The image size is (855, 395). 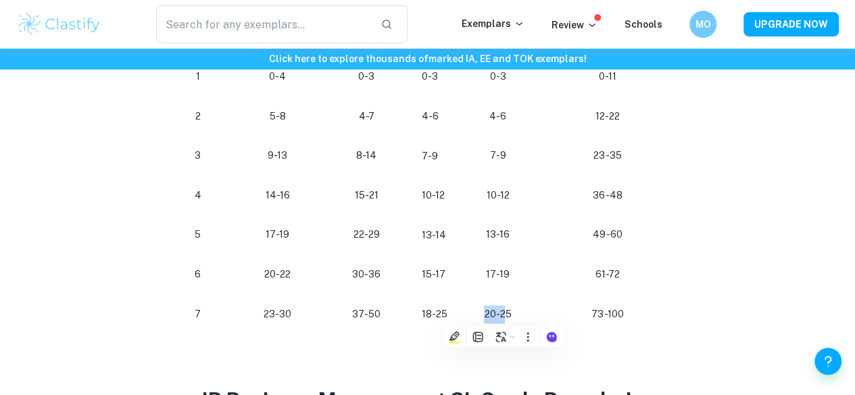 What do you see at coordinates (198, 195) in the screenshot?
I see `p: 4` at bounding box center [198, 195].